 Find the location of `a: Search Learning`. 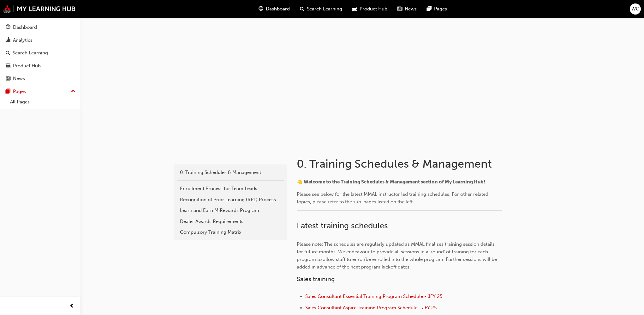

a: Search Learning is located at coordinates (40, 53).